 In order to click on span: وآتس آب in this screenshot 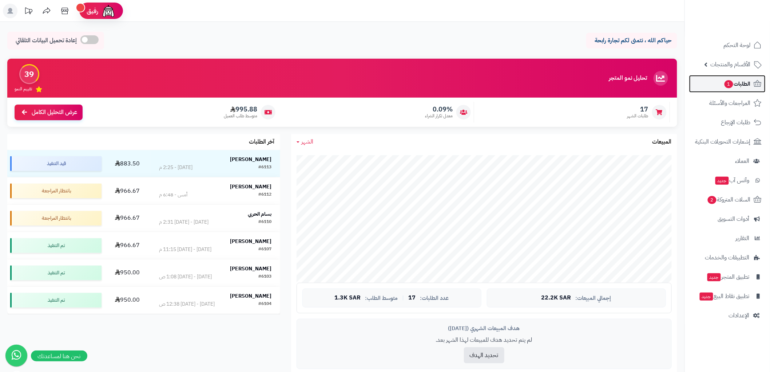, I will do `click(732, 180)`.